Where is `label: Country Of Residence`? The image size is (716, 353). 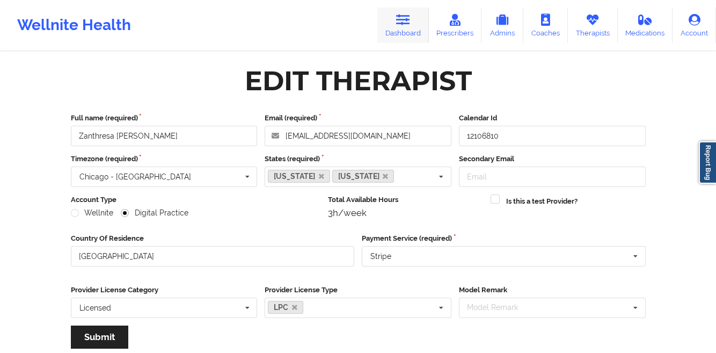 label: Country Of Residence is located at coordinates (213, 238).